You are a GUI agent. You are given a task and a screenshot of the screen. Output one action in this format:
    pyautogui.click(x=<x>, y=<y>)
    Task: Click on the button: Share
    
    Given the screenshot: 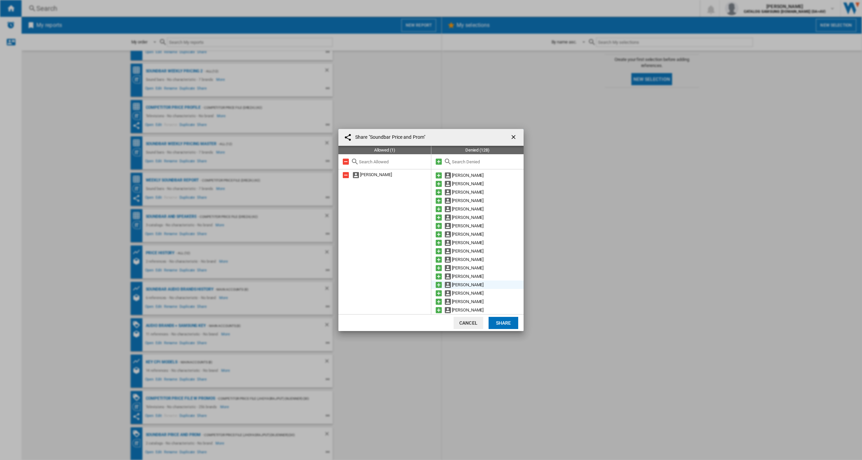 What is the action you would take?
    pyautogui.click(x=504, y=323)
    